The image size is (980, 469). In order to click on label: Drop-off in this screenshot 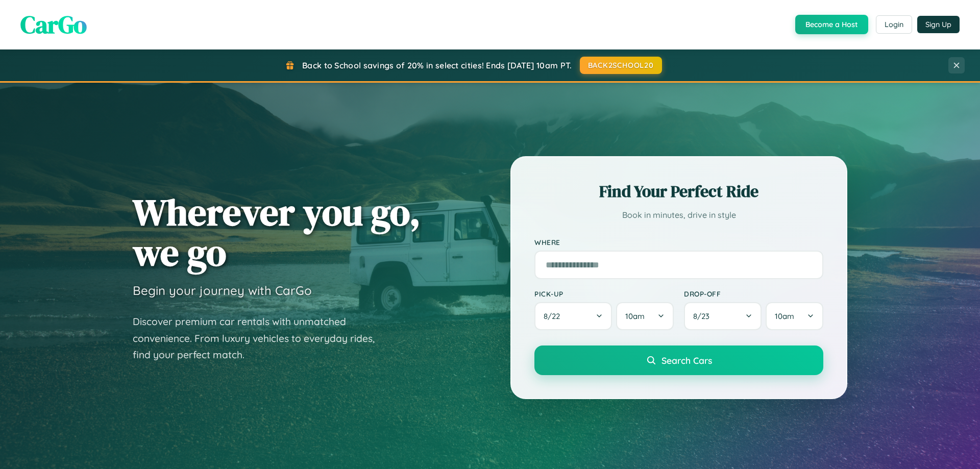, I will do `click(753, 293)`.